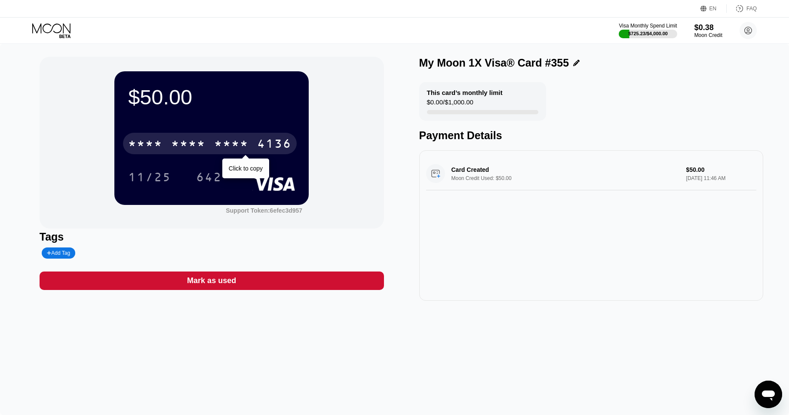 This screenshot has height=415, width=789. I want to click on div: $0.00 / $1,000.00, so click(450, 104).